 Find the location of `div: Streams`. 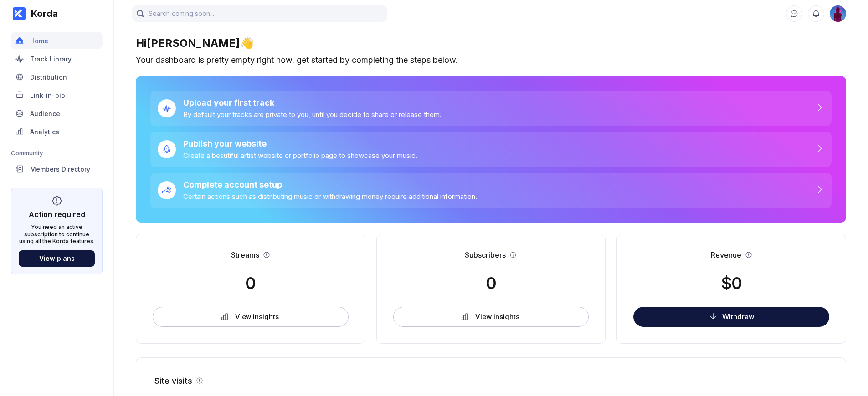

div: Streams is located at coordinates (245, 255).